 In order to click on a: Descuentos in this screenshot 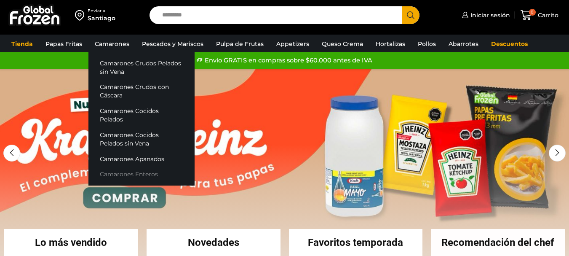, I will do `click(509, 44)`.